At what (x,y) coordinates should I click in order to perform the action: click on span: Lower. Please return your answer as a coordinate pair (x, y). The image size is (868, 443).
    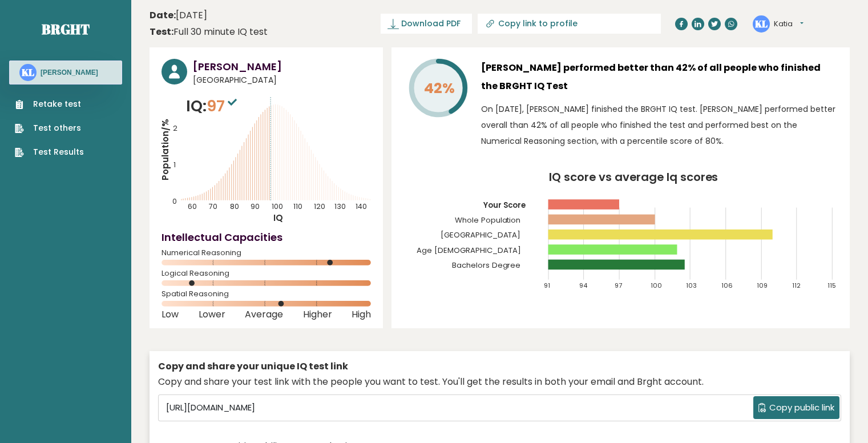
    Looking at the image, I should click on (211, 314).